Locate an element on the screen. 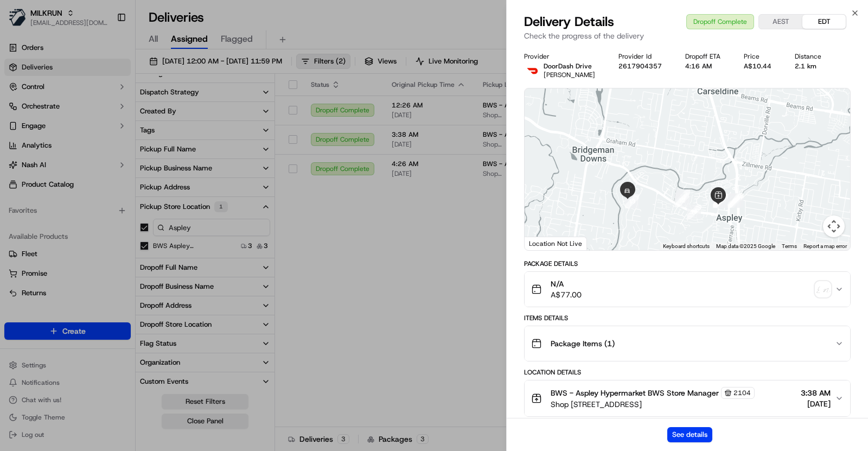 This screenshot has height=451, width=868. div: Provider is located at coordinates (563, 57).